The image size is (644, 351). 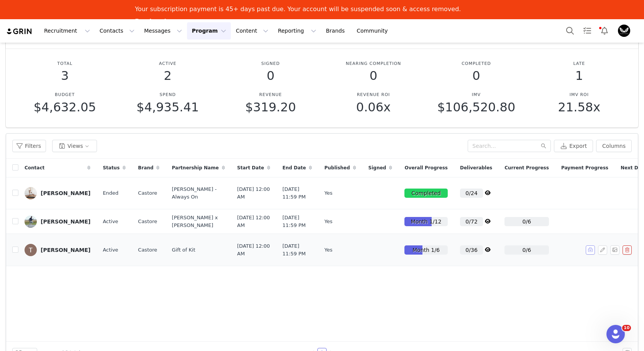 What do you see at coordinates (472, 193) in the screenshot?
I see `div: 0/24` at bounding box center [472, 193].